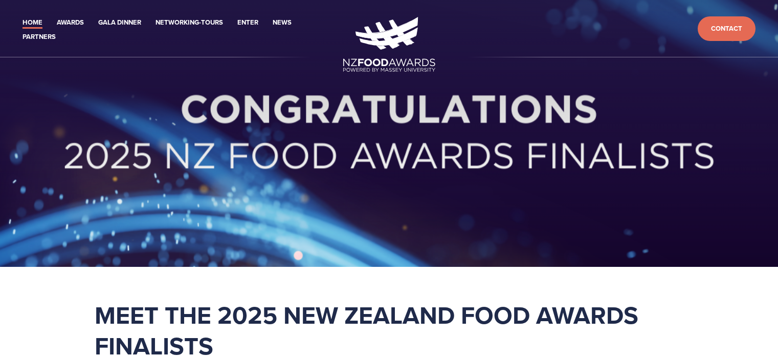  Describe the element at coordinates (726, 29) in the screenshot. I see `a: Contact` at that location.